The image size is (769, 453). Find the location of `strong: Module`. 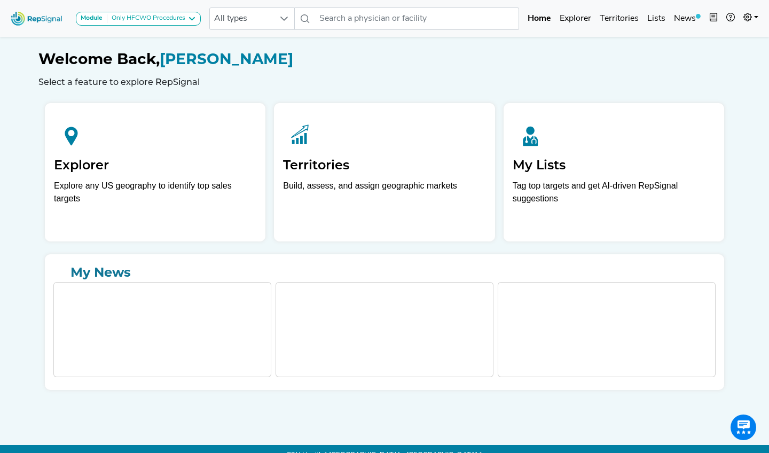

strong: Module is located at coordinates (91, 18).